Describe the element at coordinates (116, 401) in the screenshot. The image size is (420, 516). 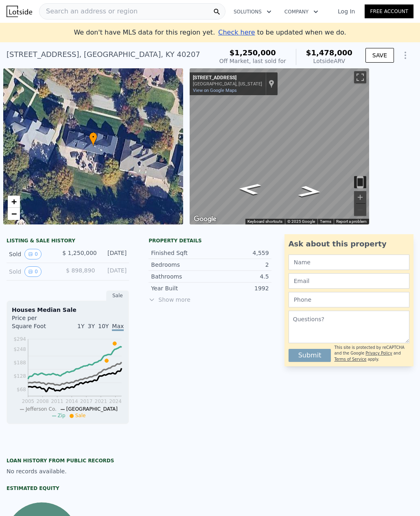
I see `tspan: 2024` at that location.